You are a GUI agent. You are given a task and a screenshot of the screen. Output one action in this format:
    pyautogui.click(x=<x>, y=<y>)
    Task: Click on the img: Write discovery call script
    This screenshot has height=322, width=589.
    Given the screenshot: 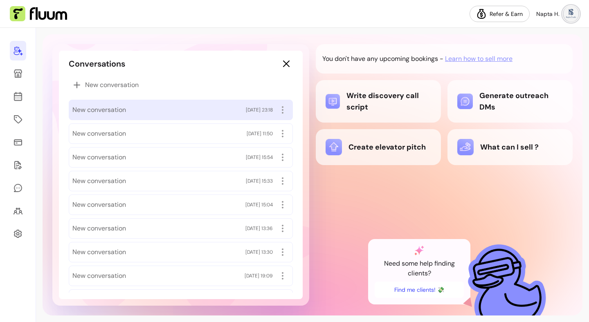 What is the action you would take?
    pyautogui.click(x=333, y=101)
    